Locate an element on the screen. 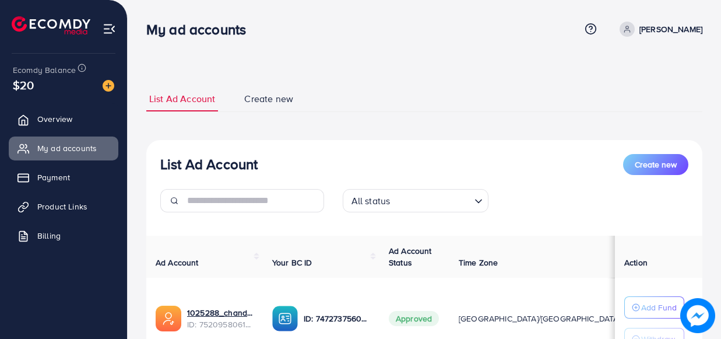  span: $20 is located at coordinates (23, 85).